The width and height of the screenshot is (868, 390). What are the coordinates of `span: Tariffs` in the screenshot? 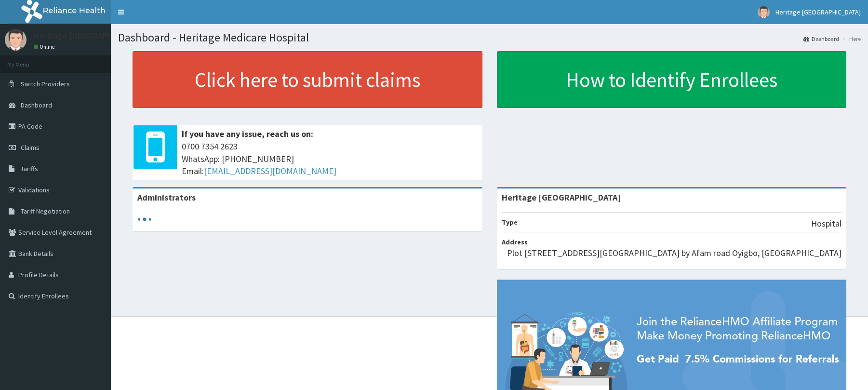 It's located at (29, 168).